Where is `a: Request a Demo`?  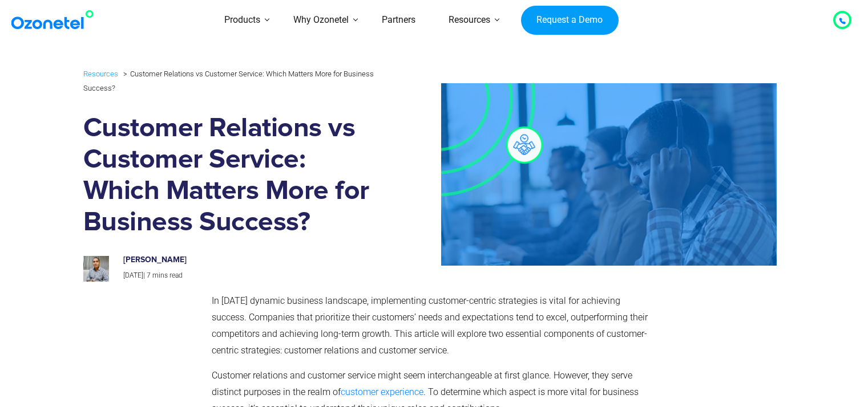 a: Request a Demo is located at coordinates (569, 21).